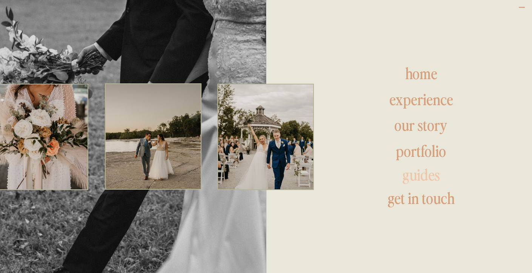 The width and height of the screenshot is (532, 273). Describe the element at coordinates (421, 126) in the screenshot. I see `h1: our story` at that location.